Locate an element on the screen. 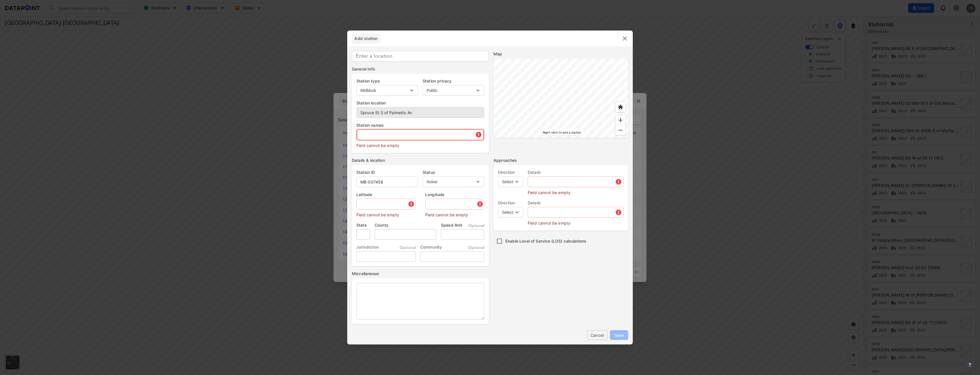 The height and width of the screenshot is (375, 980). label: Latitude is located at coordinates (386, 195).